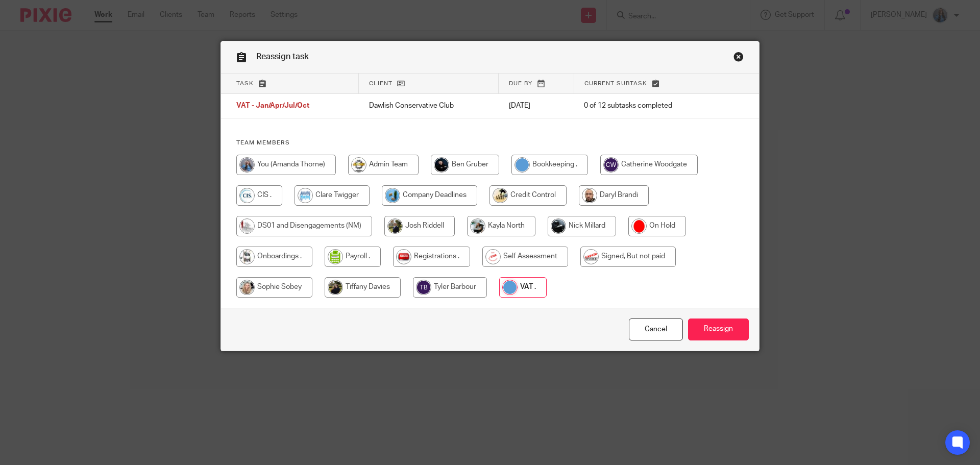 The height and width of the screenshot is (465, 980). I want to click on span: VAT - Jan/Apr/Jul/Oct, so click(273, 106).